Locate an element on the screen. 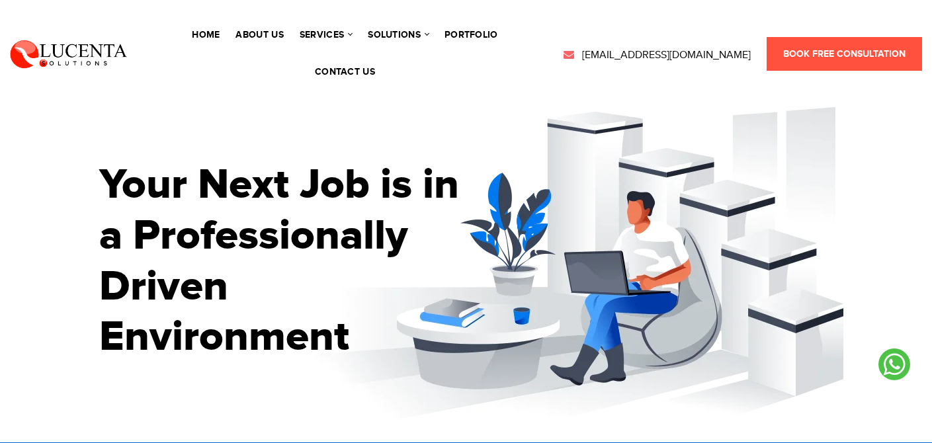 This screenshot has height=443, width=932. span: Book Free Consultation is located at coordinates (844, 54).